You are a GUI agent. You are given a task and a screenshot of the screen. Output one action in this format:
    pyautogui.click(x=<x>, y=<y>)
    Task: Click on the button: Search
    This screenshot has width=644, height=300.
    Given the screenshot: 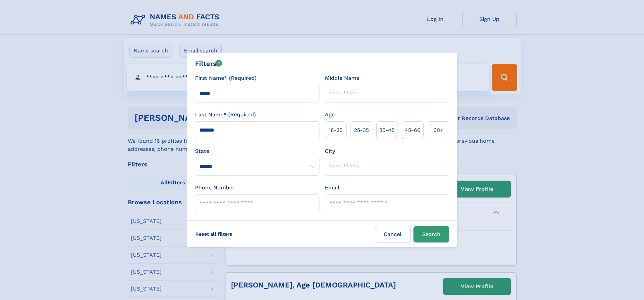 What is the action you would take?
    pyautogui.click(x=432, y=234)
    